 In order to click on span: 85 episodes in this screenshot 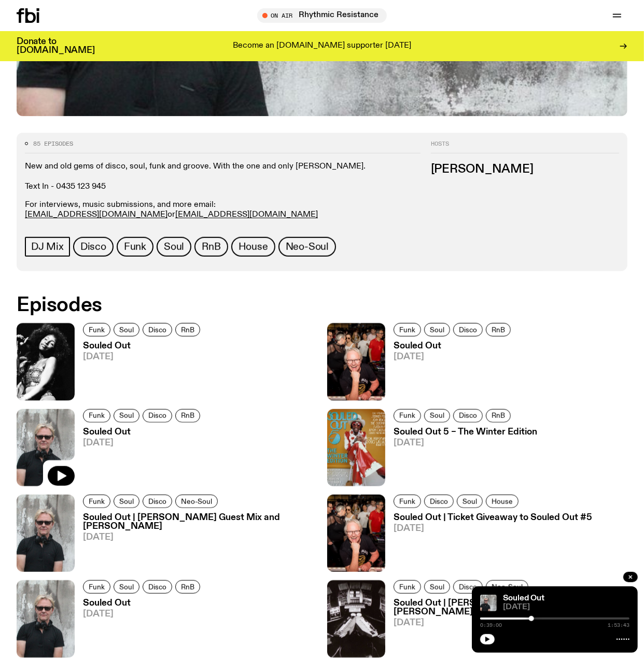, I will do `click(53, 144)`.